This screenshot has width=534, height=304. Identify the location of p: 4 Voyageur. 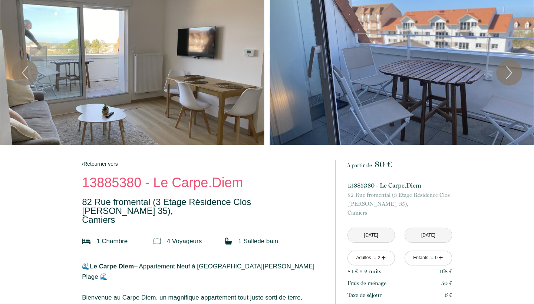
(184, 241).